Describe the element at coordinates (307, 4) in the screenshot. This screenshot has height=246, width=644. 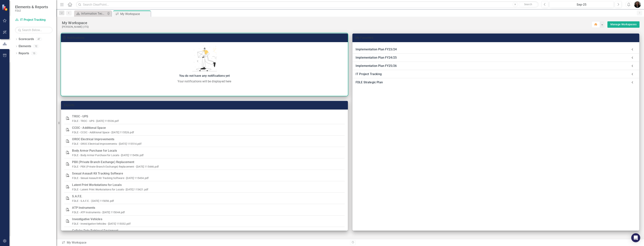
I see `input: Search ClearPoint...` at that location.